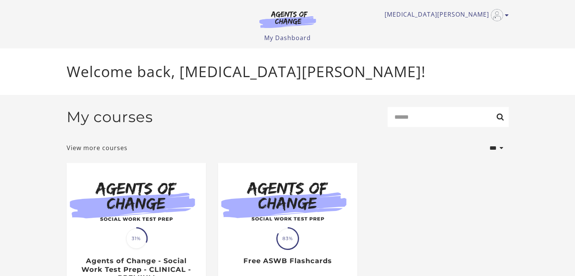 This screenshot has height=276, width=575. What do you see at coordinates (288, 239) in the screenshot?
I see `span: 83%` at bounding box center [288, 239].